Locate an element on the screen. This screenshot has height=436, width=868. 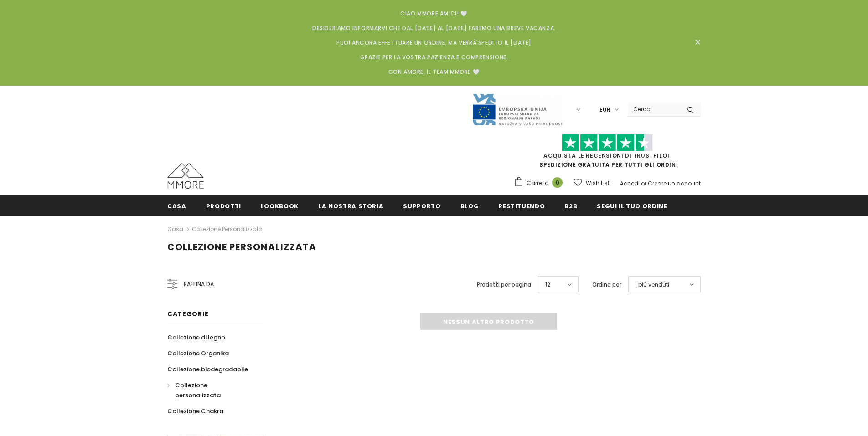
a: Prodotti is located at coordinates (223, 206).